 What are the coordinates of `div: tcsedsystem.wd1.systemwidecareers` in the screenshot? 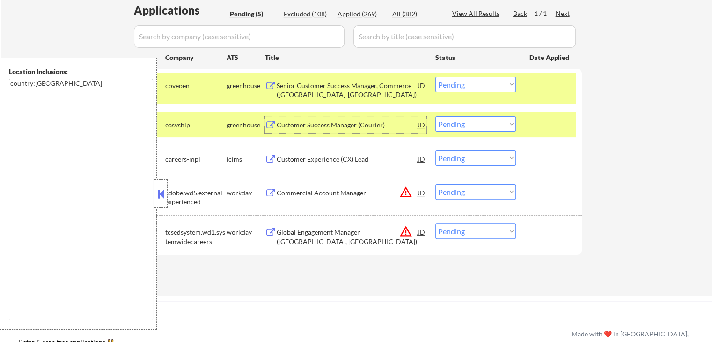 It's located at (196, 236).